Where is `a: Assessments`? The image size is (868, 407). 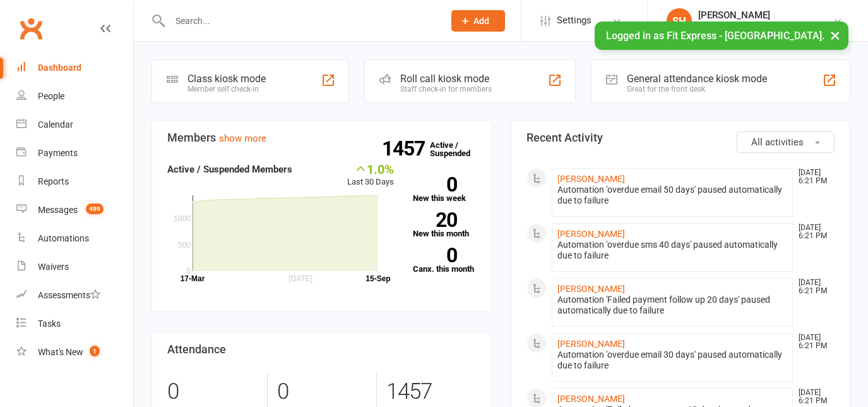
a: Assessments is located at coordinates (75, 295).